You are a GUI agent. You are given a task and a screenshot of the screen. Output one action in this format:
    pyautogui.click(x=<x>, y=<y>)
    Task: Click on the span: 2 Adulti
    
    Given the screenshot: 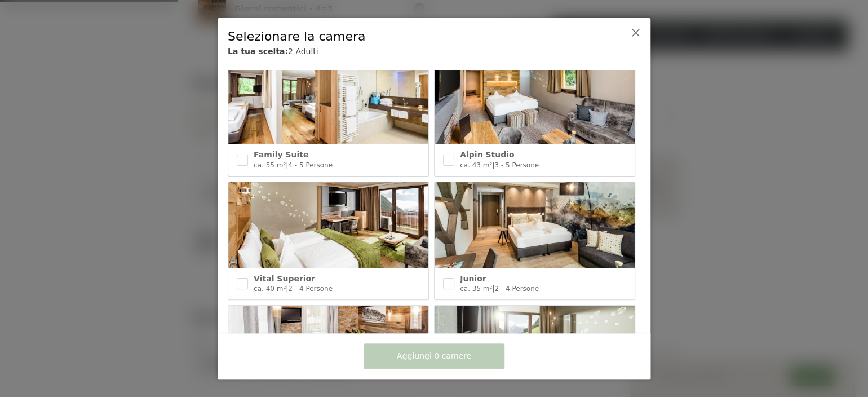 What is the action you would take?
    pyautogui.click(x=303, y=51)
    